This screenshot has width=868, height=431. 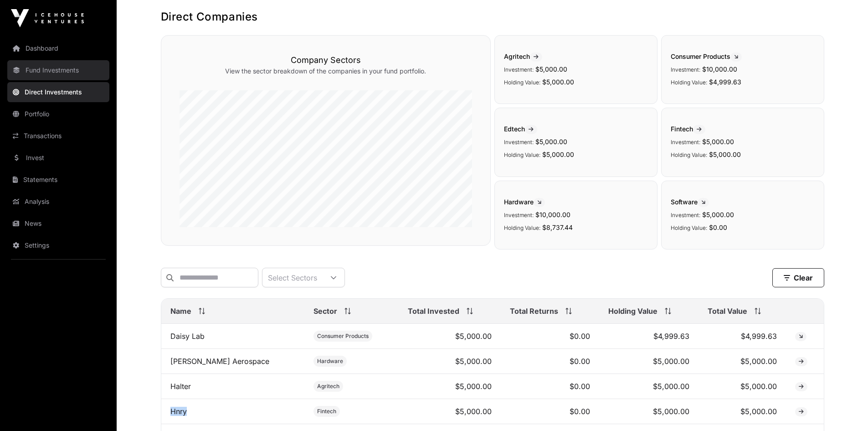 I want to click on span: Total Value, so click(x=727, y=311).